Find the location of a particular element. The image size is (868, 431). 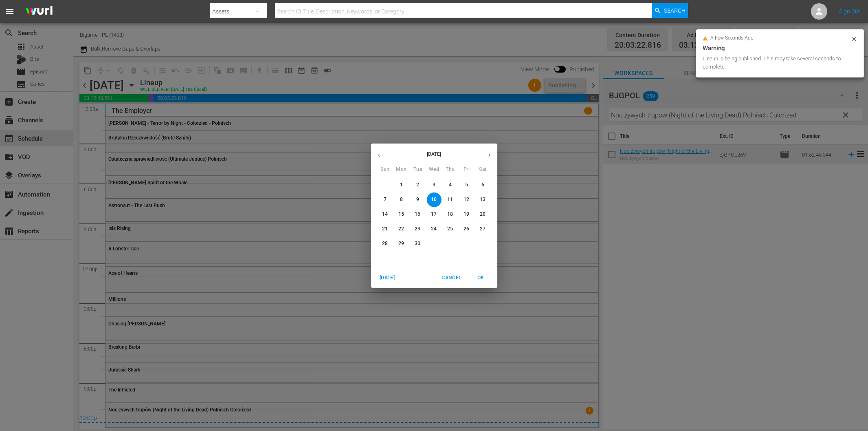

p: 4 is located at coordinates (450, 185).